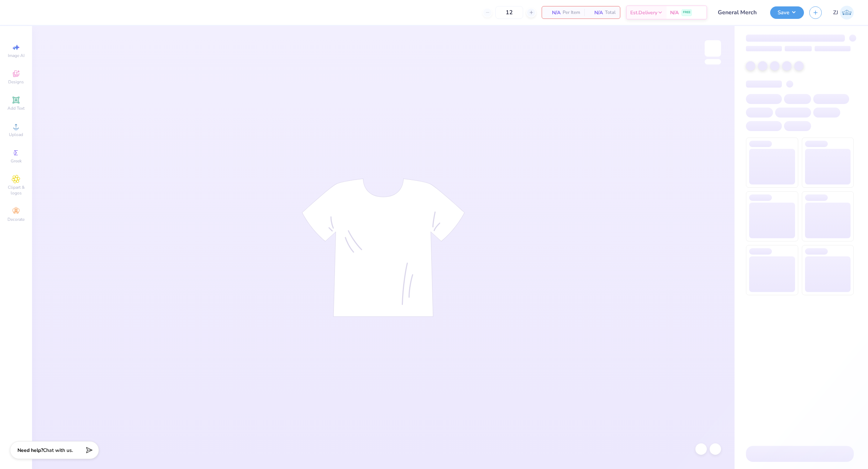 The image size is (868, 469). Describe the element at coordinates (687, 12) in the screenshot. I see `span: FREE` at that location.